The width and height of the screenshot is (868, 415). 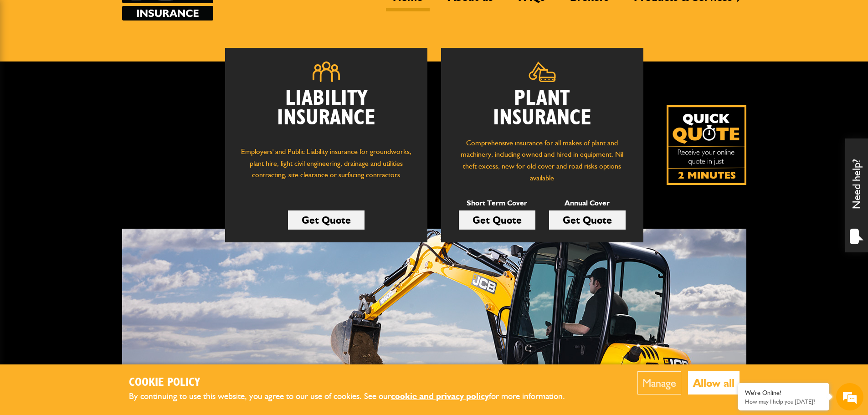 What do you see at coordinates (783, 401) in the screenshot?
I see `p: How may I help you today?` at bounding box center [783, 401].